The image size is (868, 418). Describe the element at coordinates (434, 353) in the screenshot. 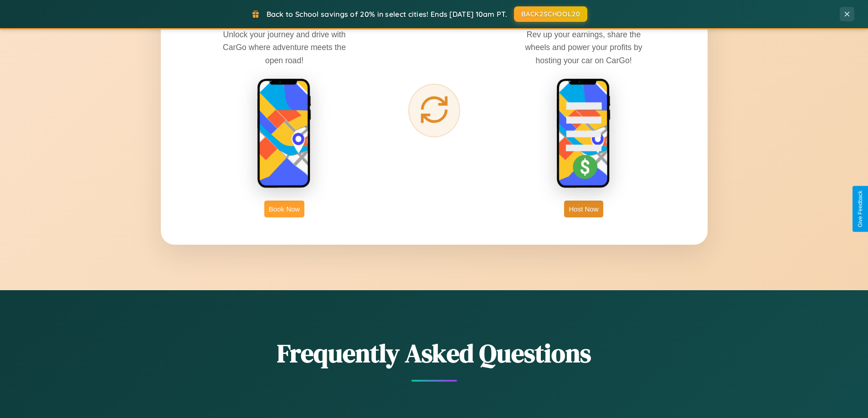

I see `h2: Frequently Asked Questions` at that location.